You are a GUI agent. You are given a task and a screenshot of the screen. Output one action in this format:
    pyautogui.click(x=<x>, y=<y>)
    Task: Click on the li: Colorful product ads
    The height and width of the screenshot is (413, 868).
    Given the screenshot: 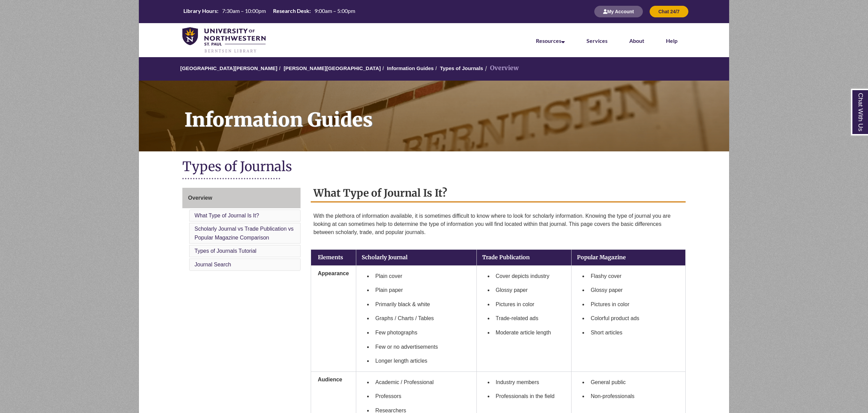 What is the action you would take?
    pyautogui.click(x=634, y=318)
    